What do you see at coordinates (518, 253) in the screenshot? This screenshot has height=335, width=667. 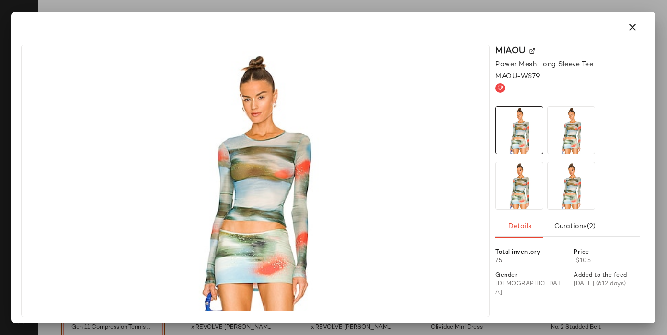 I see `span: Total inventory` at bounding box center [518, 253].